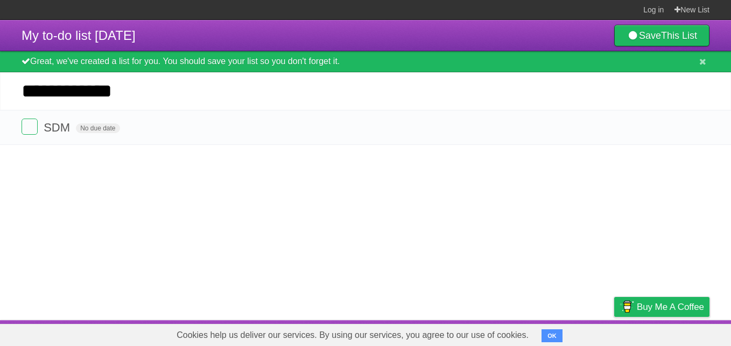  Describe the element at coordinates (575, 333) in the screenshot. I see `a: Terms` at that location.